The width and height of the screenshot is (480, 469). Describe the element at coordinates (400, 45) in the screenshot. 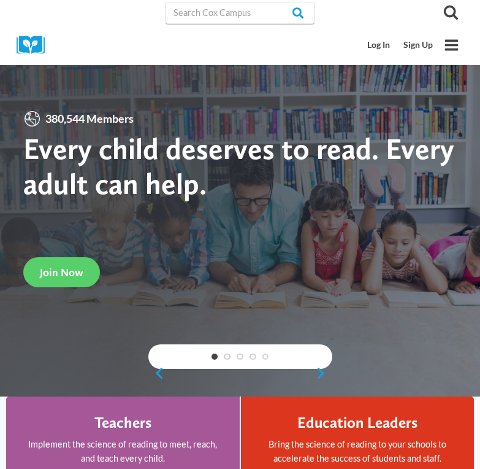

I see `nav: Secondary Mobile Navigation` at that location.